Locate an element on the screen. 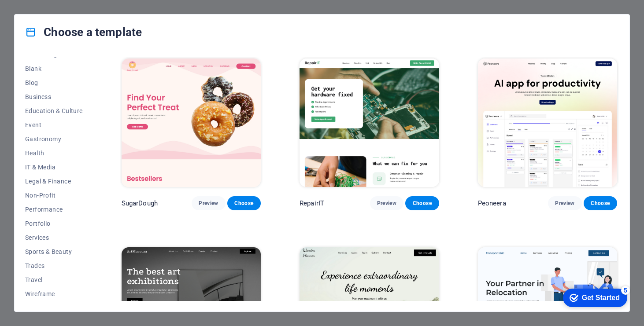 The height and width of the screenshot is (326, 644). button: Portfolio is located at coordinates (54, 223).